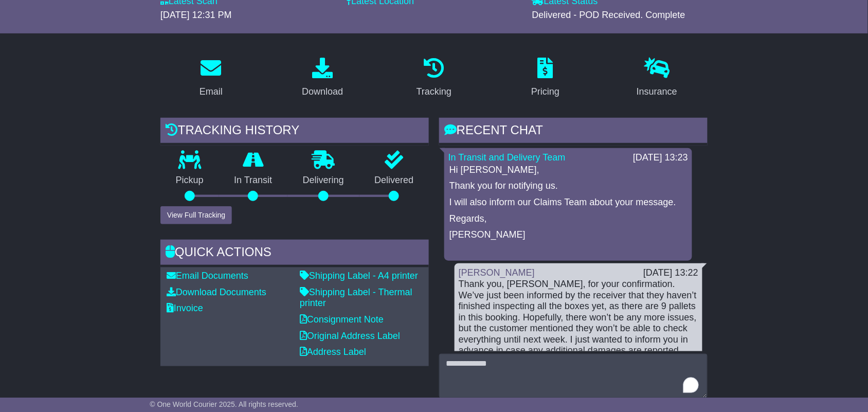  What do you see at coordinates (223, 405) in the screenshot?
I see `span: © One World Courier 2025. All rights reserved.` at bounding box center [223, 405].